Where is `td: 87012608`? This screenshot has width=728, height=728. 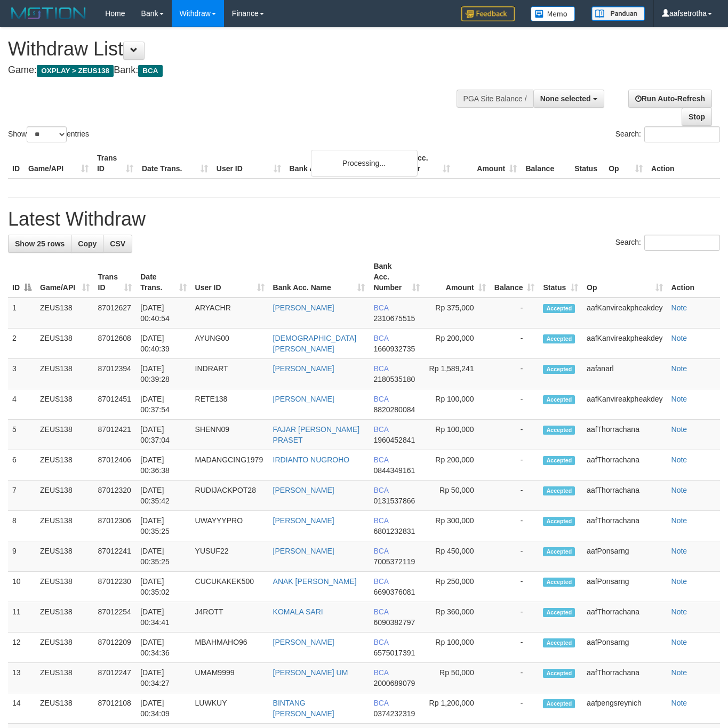
td: 87012608 is located at coordinates (115, 343).